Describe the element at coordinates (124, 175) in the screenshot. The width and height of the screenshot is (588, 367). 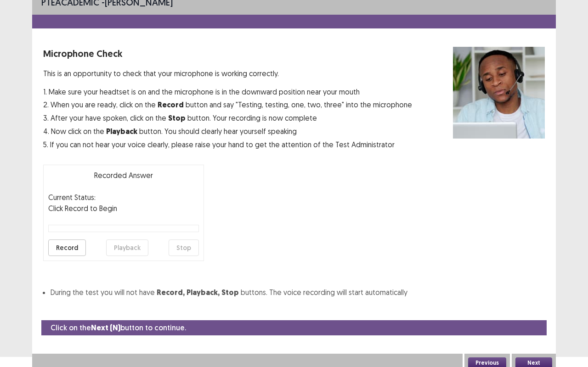
I see `p: Recorded Answer` at that location.